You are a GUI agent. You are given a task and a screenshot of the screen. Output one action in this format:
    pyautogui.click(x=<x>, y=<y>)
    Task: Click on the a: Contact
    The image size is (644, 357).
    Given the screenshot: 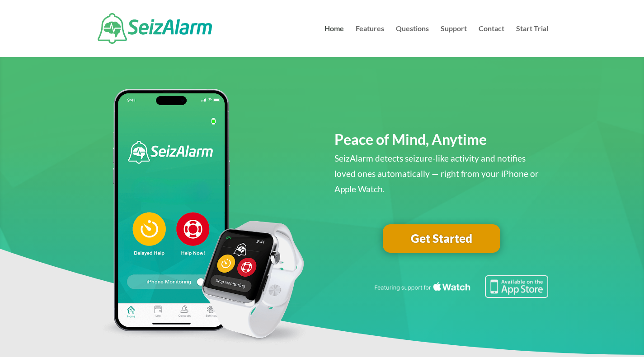 What is the action you would take?
    pyautogui.click(x=491, y=41)
    